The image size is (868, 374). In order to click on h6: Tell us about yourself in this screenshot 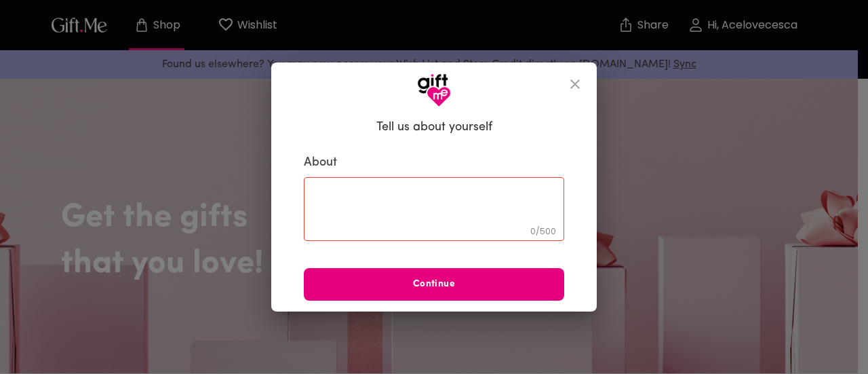, I will do `click(434, 127)`.